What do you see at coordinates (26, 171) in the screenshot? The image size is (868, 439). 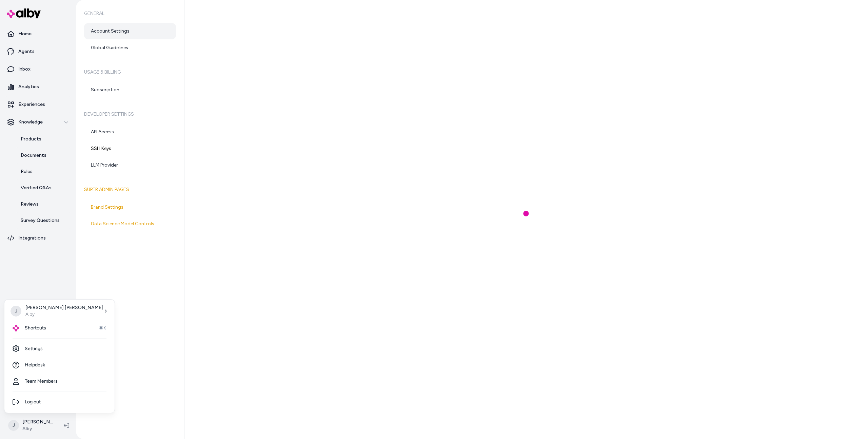 I see `p: Rules` at bounding box center [26, 171].